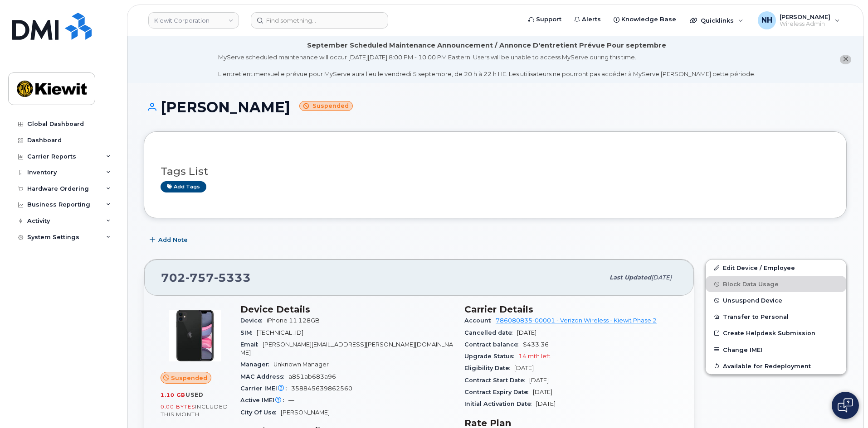  Describe the element at coordinates (261, 413) in the screenshot. I see `span: City Of Use` at that location.